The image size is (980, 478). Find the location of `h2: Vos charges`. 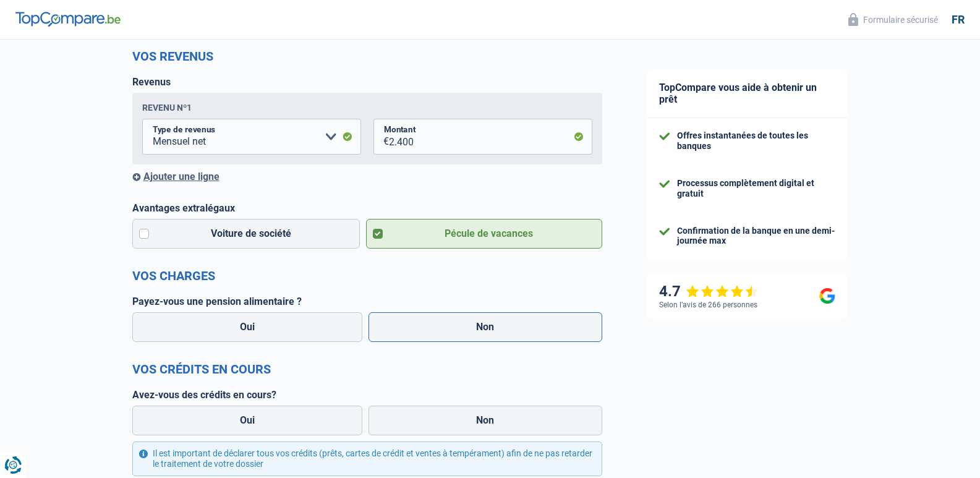

h2: Vos charges is located at coordinates (368, 275).